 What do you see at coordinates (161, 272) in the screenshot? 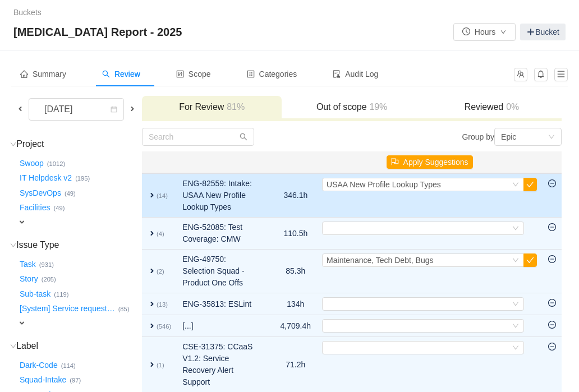
I see `small: (2)` at bounding box center [161, 272].